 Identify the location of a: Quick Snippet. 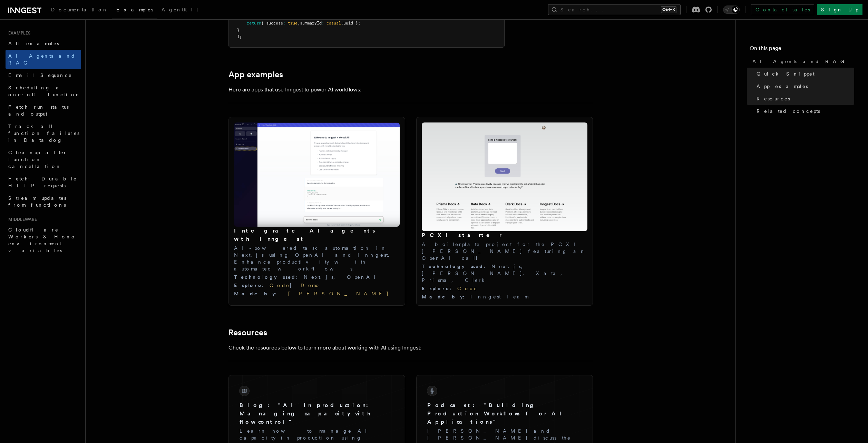
(804, 74).